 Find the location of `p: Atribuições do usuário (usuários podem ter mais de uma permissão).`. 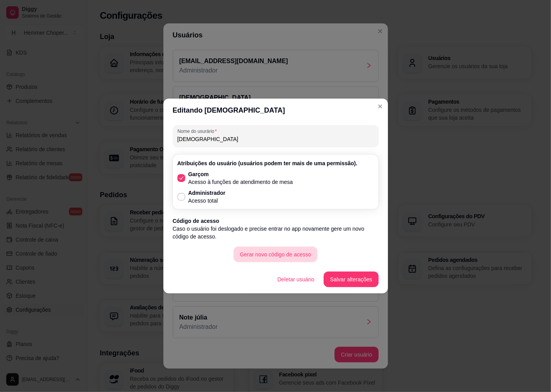

p: Atribuições do usuário (usuários podem ter mais de uma permissão). is located at coordinates (276, 163).